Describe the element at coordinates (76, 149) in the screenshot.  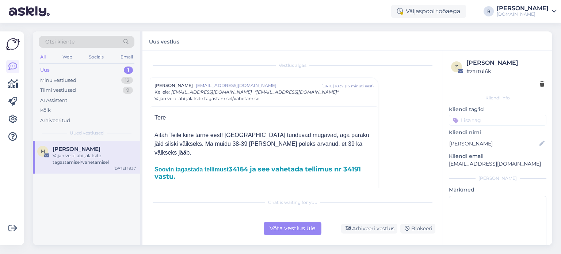
I see `span: Mai Triin Puström` at that location.